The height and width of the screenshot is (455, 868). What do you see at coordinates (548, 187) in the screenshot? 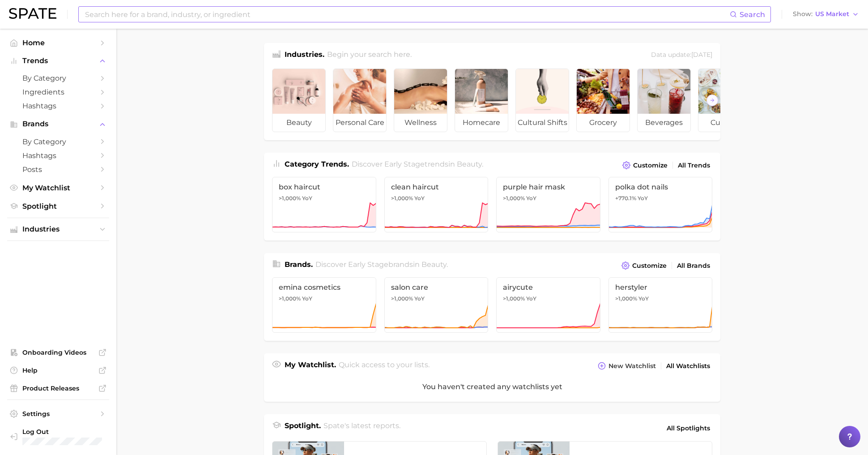
I see `span: purple hair mask` at bounding box center [548, 187].